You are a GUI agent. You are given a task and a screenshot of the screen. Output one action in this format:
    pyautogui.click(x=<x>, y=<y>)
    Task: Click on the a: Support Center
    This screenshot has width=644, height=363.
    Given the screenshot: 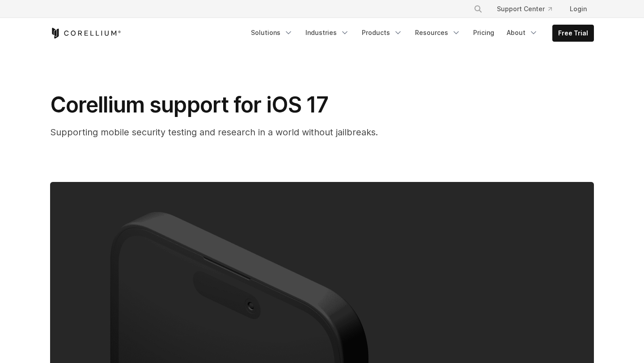 What is the action you would take?
    pyautogui.click(x=525, y=9)
    